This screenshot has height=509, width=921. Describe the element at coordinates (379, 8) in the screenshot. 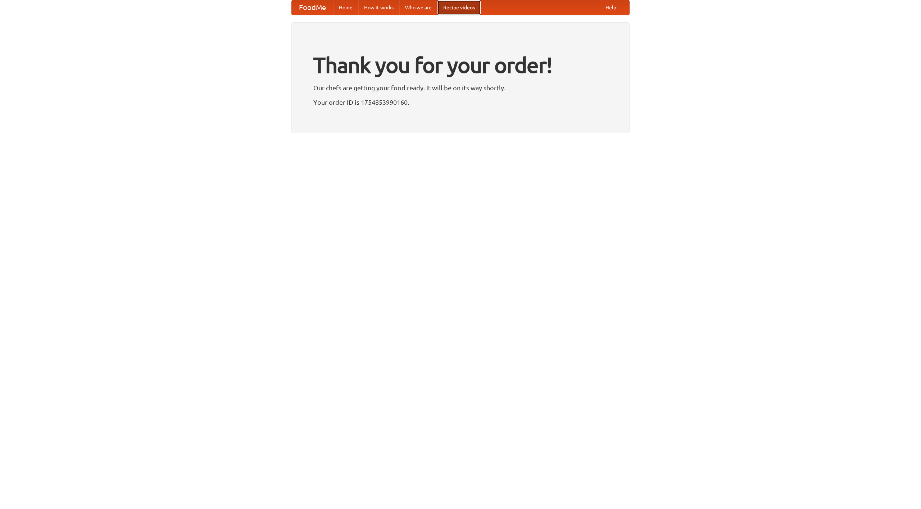

I see `a: How it works` at that location.